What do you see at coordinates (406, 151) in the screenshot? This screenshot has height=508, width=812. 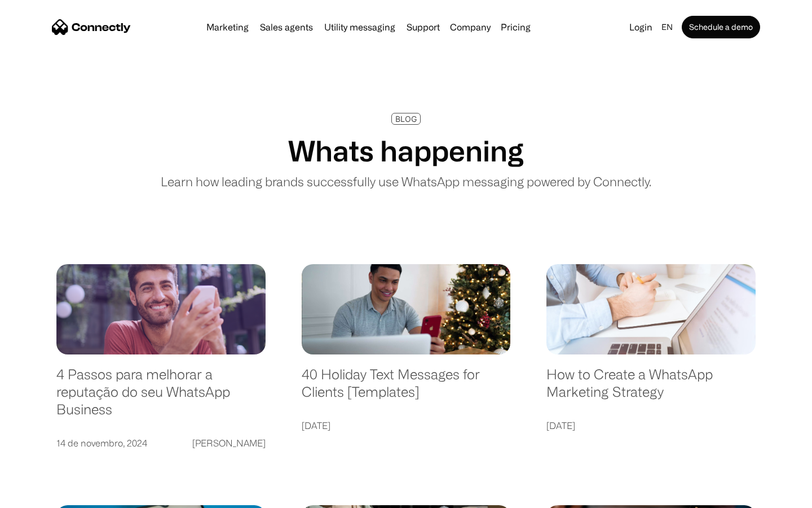 I see `h1: Whats happening` at bounding box center [406, 151].